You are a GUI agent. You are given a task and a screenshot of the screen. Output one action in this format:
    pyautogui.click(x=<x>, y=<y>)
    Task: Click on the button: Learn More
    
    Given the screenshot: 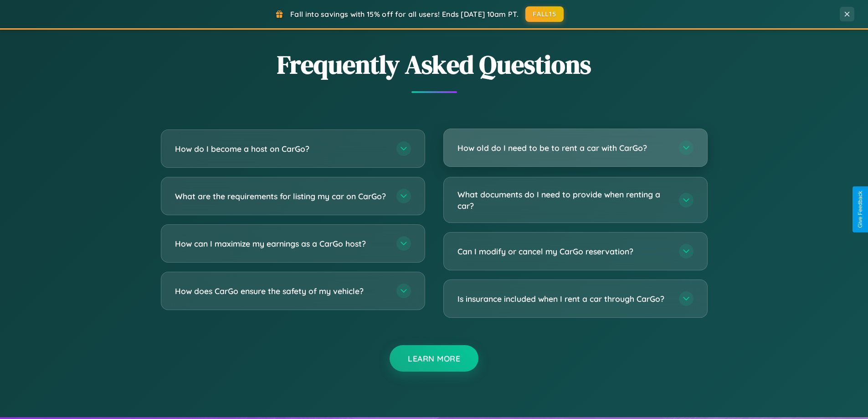 What is the action you would take?
    pyautogui.click(x=434, y=359)
    